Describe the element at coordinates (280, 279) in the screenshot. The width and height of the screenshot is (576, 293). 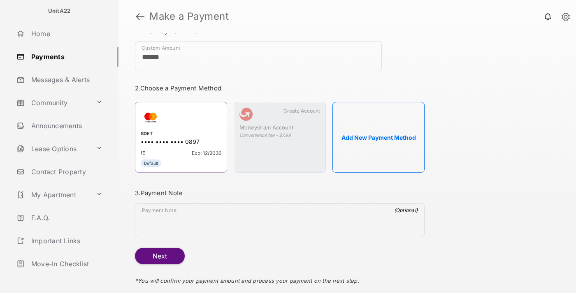
I see `div: * You will confirm your payment amount and process your payment on the next step.` at that location.